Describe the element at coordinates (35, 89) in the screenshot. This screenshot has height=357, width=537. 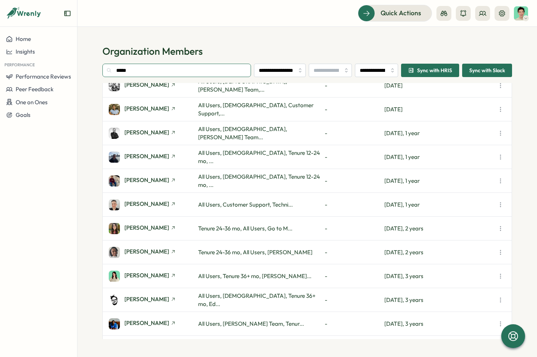
I see `span: Peer Feedback` at that location.